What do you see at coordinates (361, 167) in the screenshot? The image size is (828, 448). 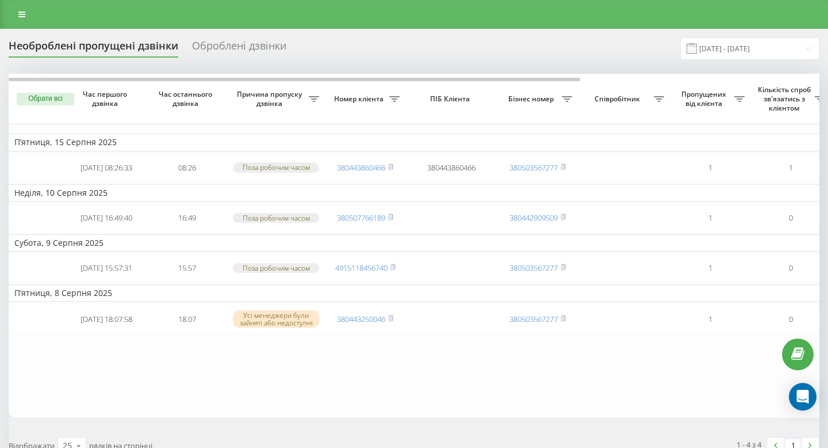 I see `a: 380443860466` at bounding box center [361, 167].